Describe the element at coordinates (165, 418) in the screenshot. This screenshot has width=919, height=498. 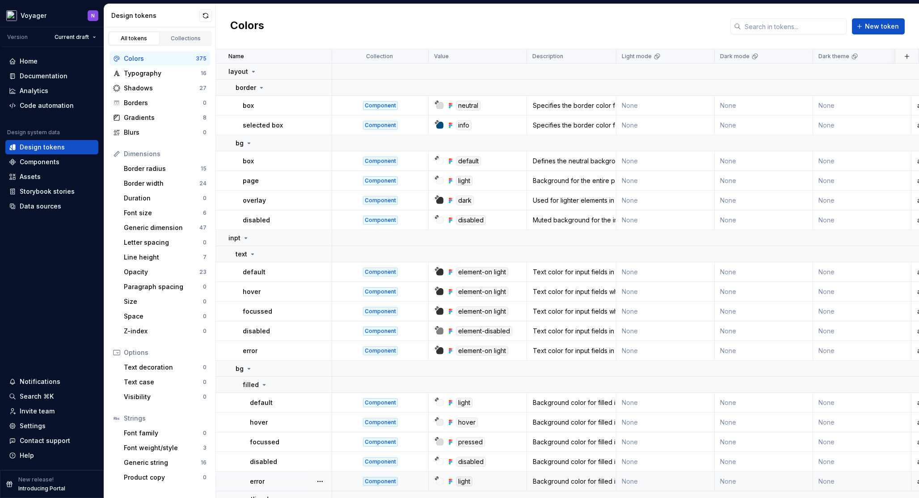
I see `div: Strings` at that location.